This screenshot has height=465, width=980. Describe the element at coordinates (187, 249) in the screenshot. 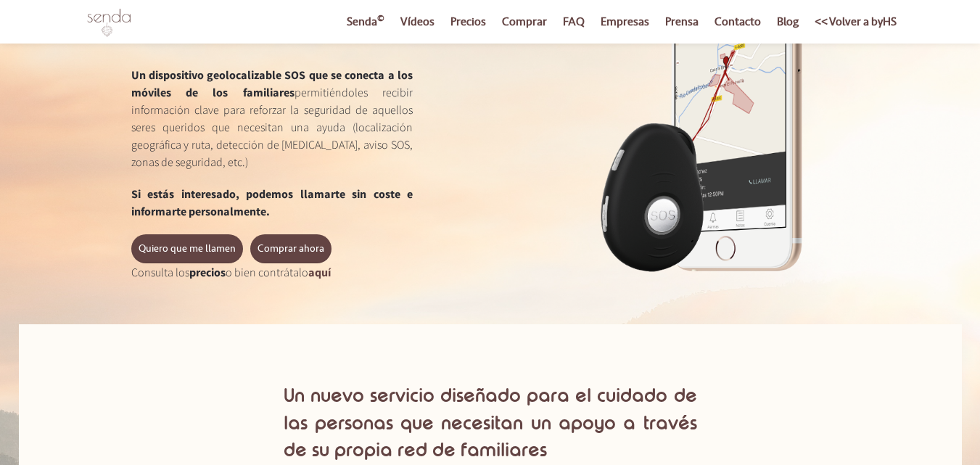

I see `button: Quiero que me llamen` at that location.